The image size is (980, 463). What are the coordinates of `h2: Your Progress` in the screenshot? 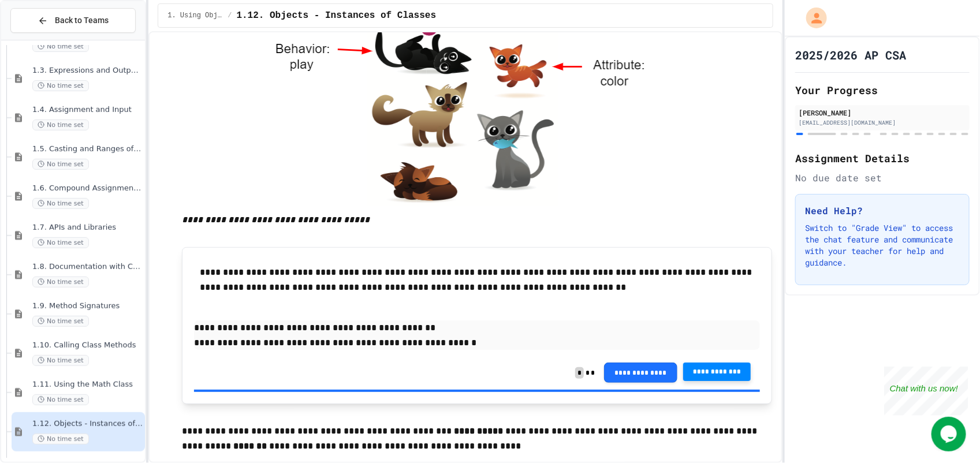 It's located at (882, 90).